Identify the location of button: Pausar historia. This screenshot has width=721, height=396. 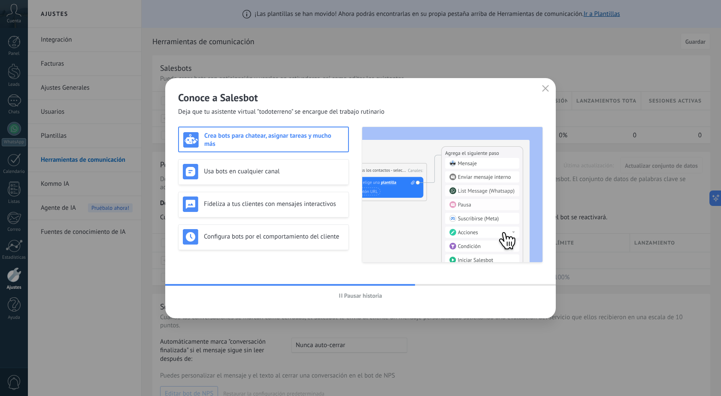
(361, 296).